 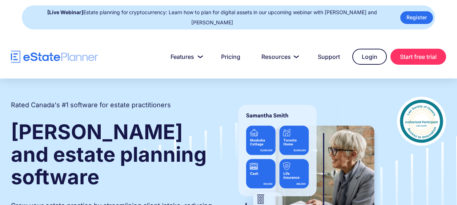 What do you see at coordinates (185, 57) in the screenshot?
I see `a: Features` at bounding box center [185, 57].